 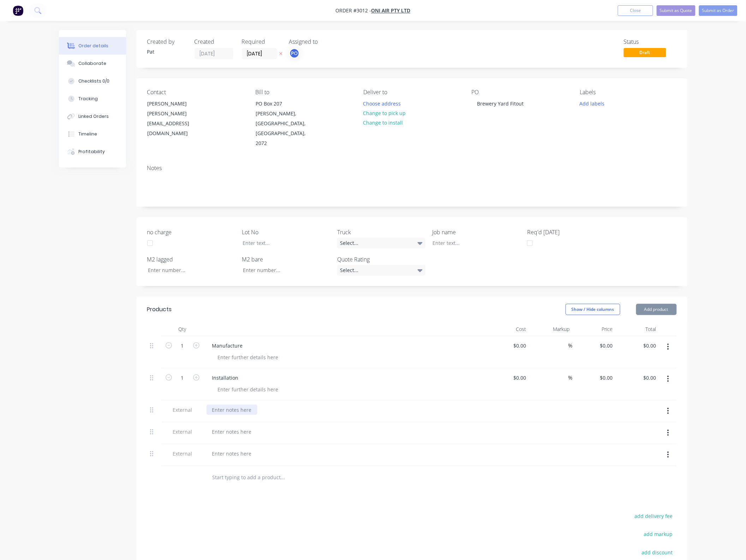 I want to click on div: Created, so click(x=214, y=42).